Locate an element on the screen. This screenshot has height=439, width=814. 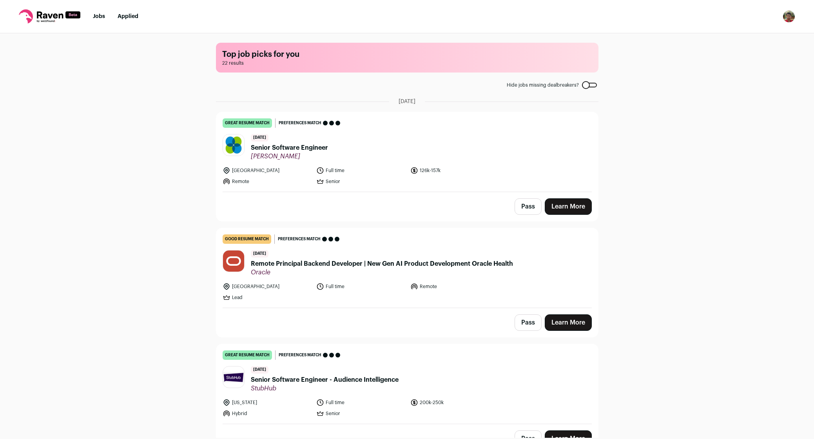
img: 8849183d38fe54b265c2e9e1ce53497f272e5f9fafae1bf22f2e8b7a234106ab.jpg is located at coordinates (234, 377).